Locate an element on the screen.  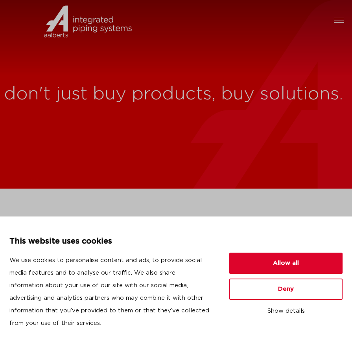
p: We use cookies to personalise content and ads, to provide social media features and to analyse ou... is located at coordinates (110, 292).